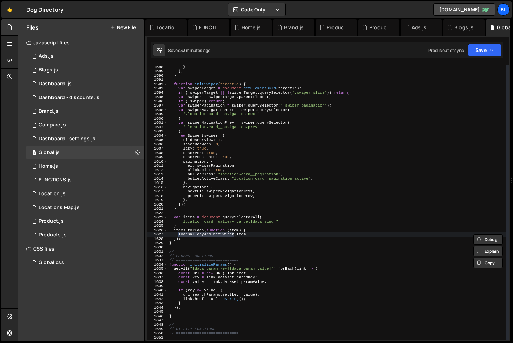  Describe the element at coordinates (81, 43) in the screenshot. I see `div: Javascript files` at that location.